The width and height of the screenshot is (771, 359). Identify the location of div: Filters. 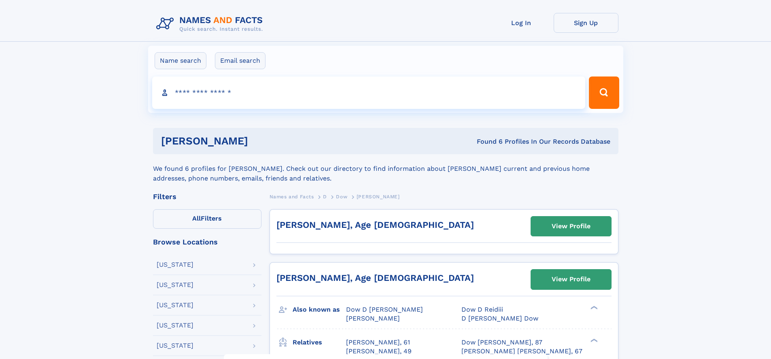
(207, 197).